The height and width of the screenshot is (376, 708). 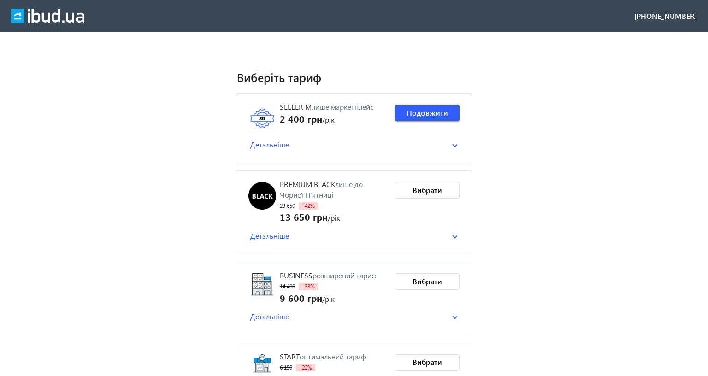 What do you see at coordinates (296, 275) in the screenshot?
I see `span: Business` at bounding box center [296, 275].